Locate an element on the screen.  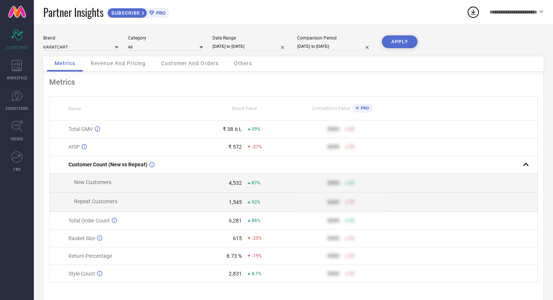
span: Basket Size is located at coordinates (82, 238).